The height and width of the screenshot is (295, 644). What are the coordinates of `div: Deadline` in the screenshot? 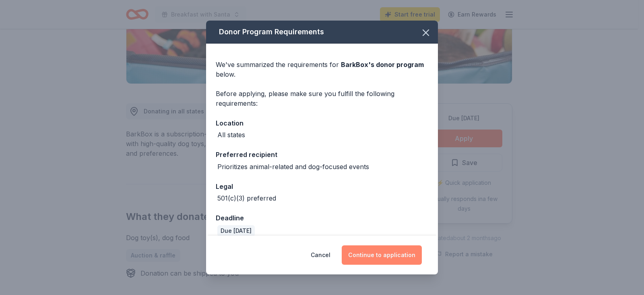 It's located at (322, 218).